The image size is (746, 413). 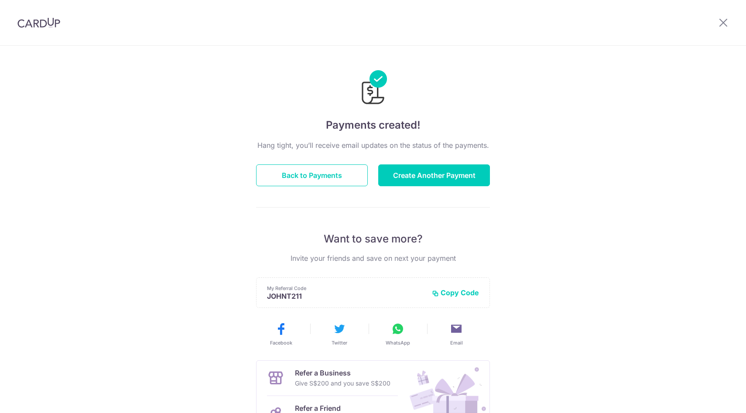 I want to click on span: WhatsApp, so click(x=398, y=343).